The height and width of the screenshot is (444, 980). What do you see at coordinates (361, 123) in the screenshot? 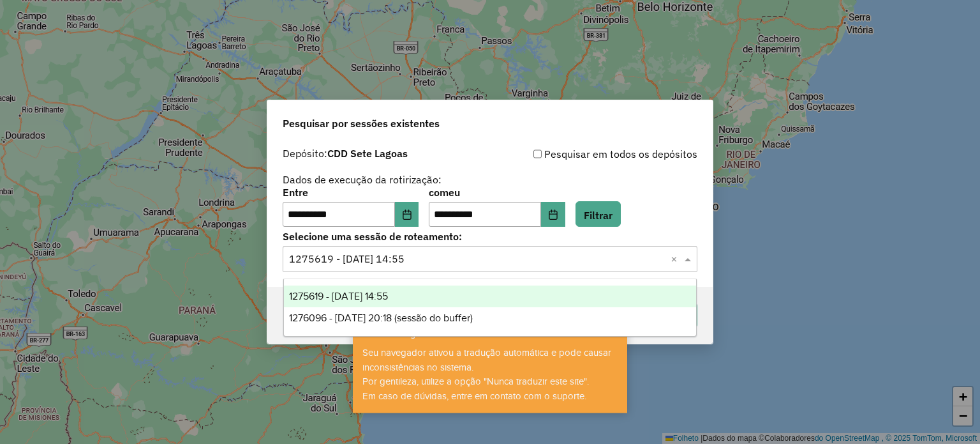
I see `font: Pesquisar por sessões existentes` at bounding box center [361, 123].